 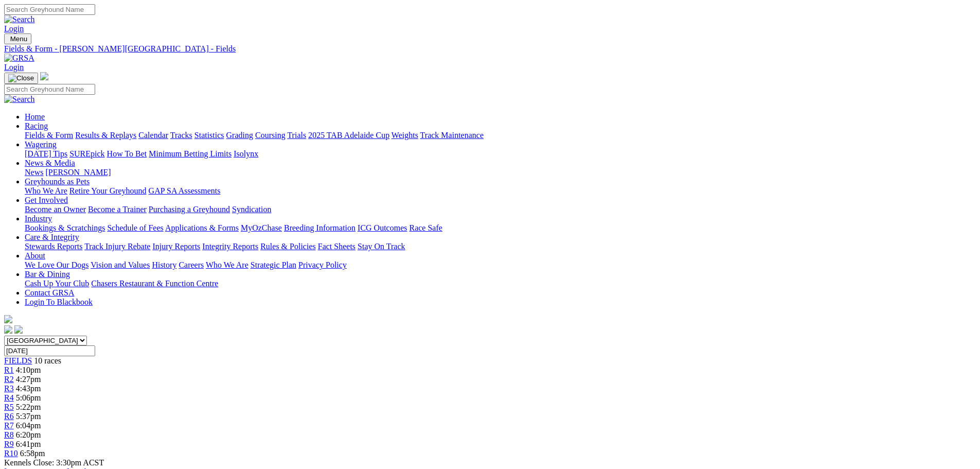 I want to click on div: Bar & Dining, so click(x=500, y=284).